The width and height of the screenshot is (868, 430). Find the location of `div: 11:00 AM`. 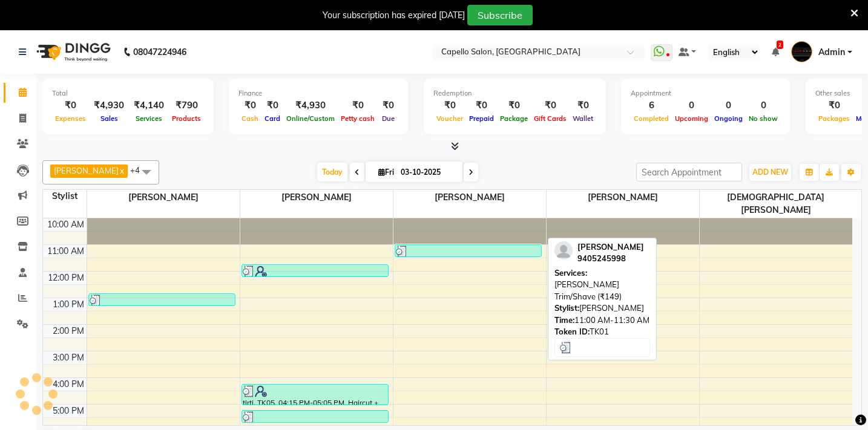

div: 11:00 AM is located at coordinates (65, 251).